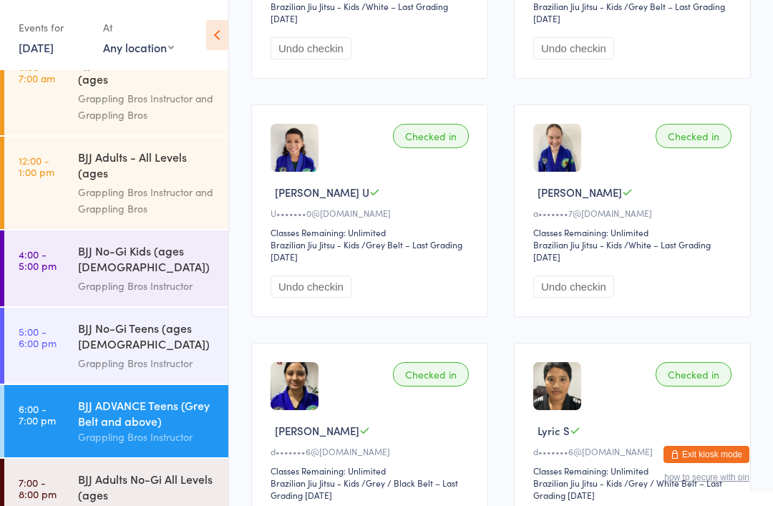  I want to click on div: At, so click(138, 27).